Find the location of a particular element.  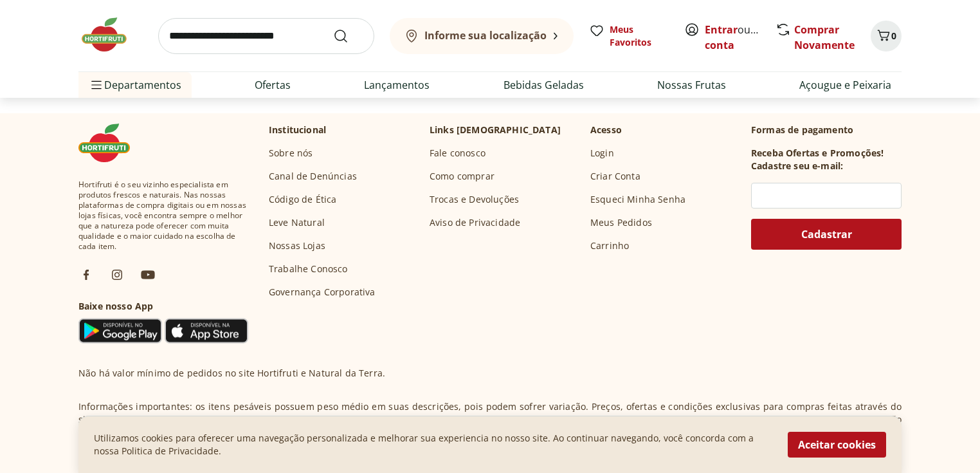

a: Leve Natural is located at coordinates (297, 222).